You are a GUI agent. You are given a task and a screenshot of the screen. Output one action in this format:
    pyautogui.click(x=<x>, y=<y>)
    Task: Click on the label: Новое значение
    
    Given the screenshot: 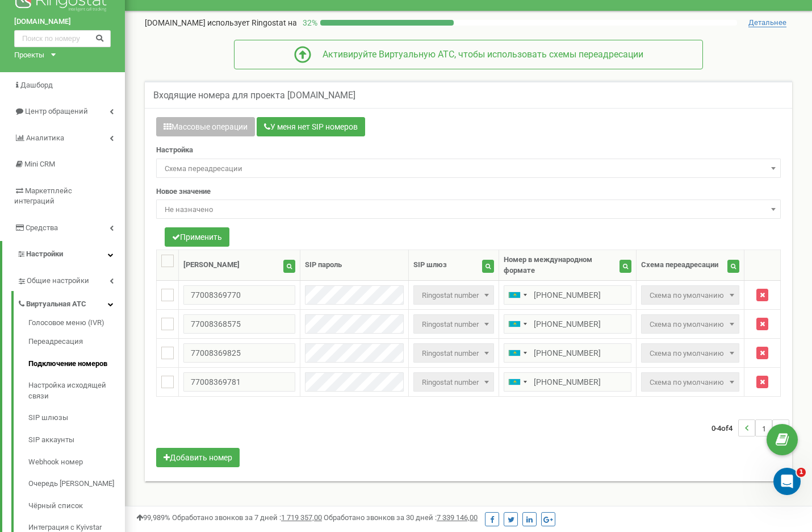 What is the action you would take?
    pyautogui.click(x=183, y=192)
    